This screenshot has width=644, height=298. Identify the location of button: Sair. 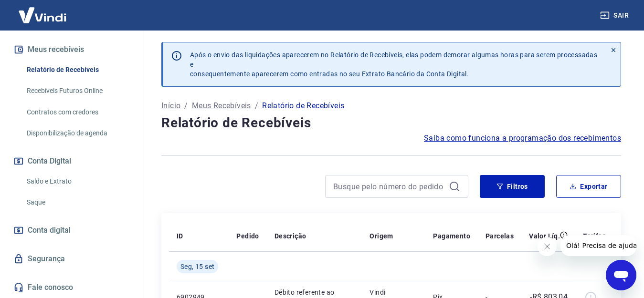
(615, 15).